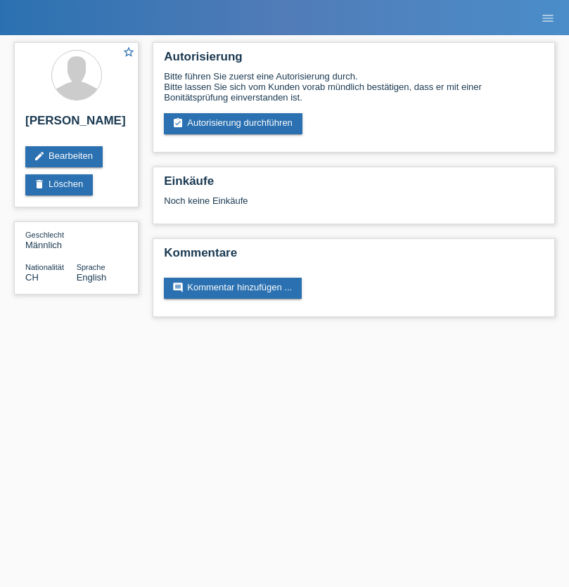  I want to click on a: menu, so click(548, 18).